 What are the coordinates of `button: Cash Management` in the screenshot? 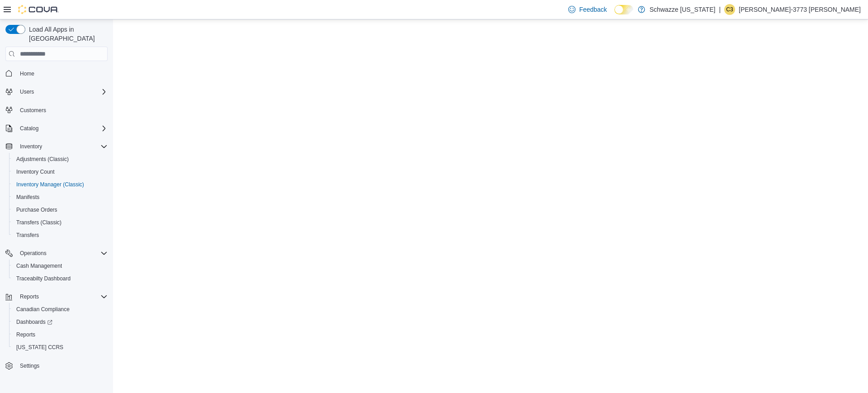 It's located at (60, 266).